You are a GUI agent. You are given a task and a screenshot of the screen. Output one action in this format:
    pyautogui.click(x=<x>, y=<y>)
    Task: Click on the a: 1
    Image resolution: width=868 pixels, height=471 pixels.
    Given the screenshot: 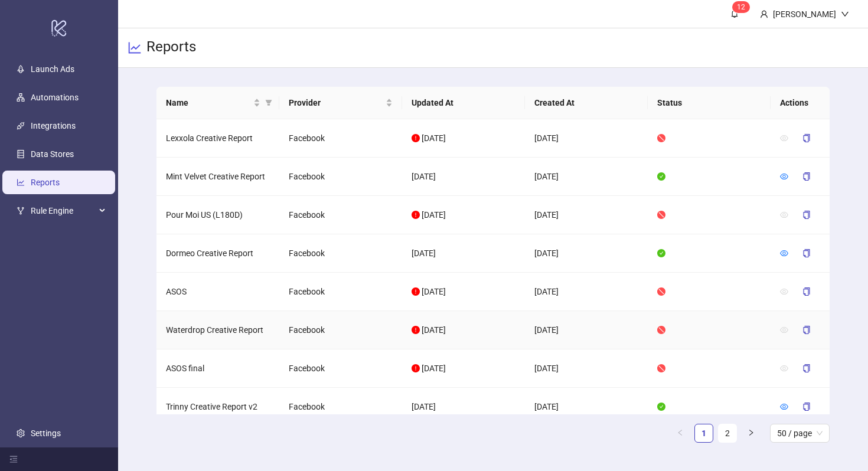 What is the action you would take?
    pyautogui.click(x=704, y=433)
    